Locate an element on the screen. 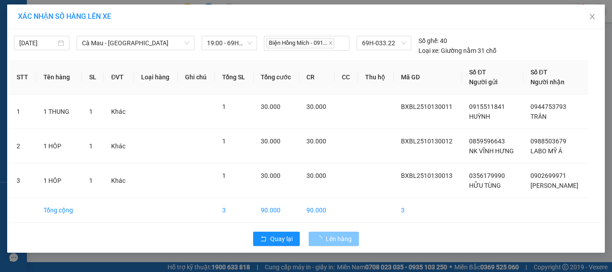 The height and width of the screenshot is (272, 612). span: Người gửi is located at coordinates (484, 82).